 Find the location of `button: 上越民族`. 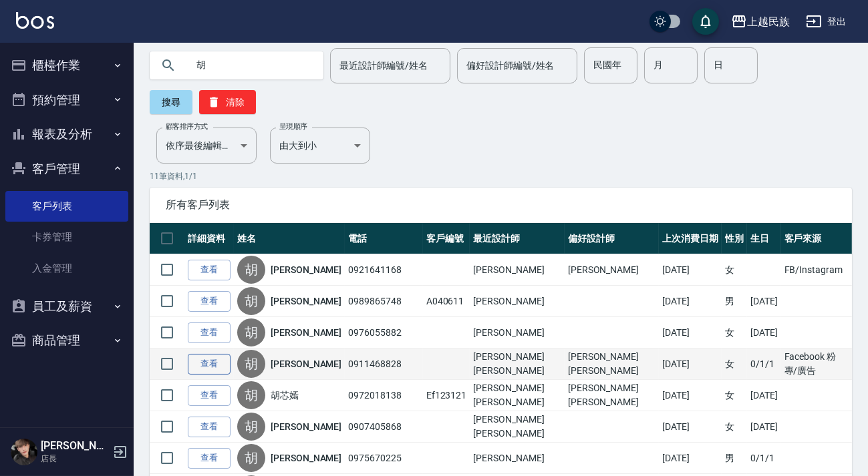

button: 上越民族 is located at coordinates (760, 21).